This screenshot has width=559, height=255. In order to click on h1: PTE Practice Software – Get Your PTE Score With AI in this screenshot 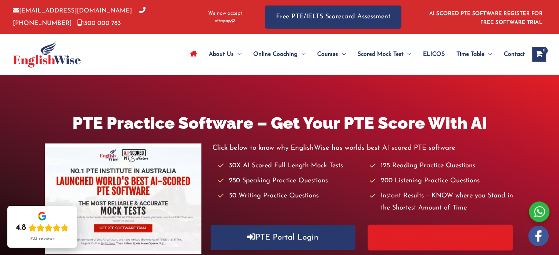, I will do `click(279, 123)`.